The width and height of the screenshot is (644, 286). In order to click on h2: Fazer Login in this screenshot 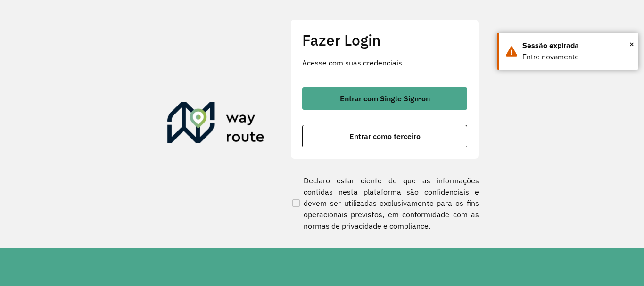, I will do `click(385, 40)`.